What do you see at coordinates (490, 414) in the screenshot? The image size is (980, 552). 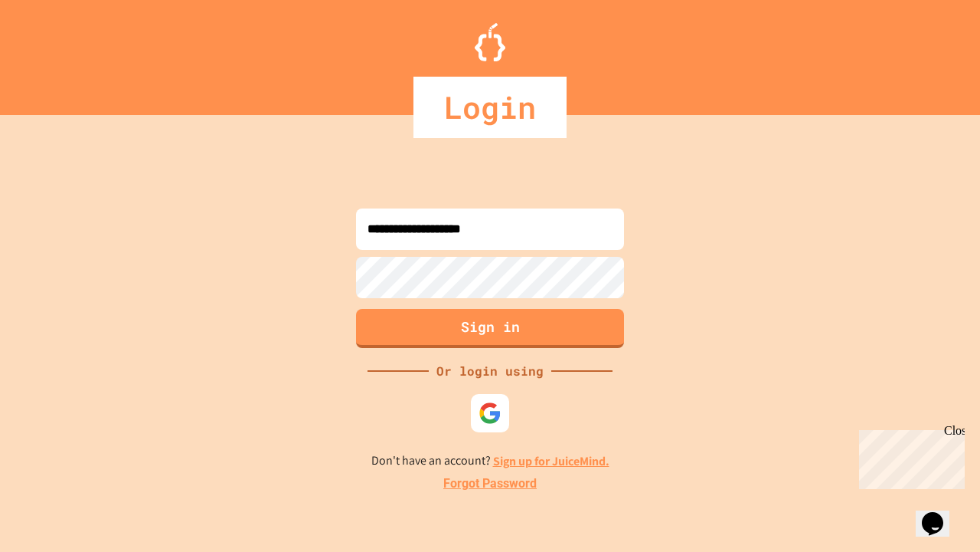 I see `img: google-icon.svg` at bounding box center [490, 414].